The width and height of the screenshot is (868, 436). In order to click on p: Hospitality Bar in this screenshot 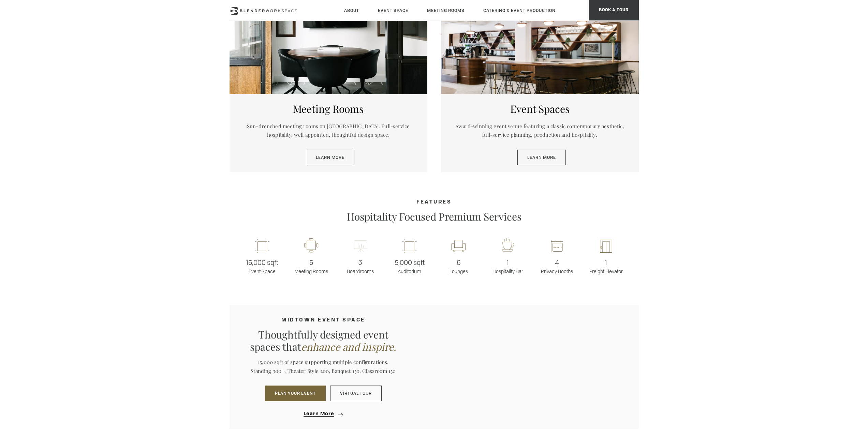, I will do `click(508, 266)`.